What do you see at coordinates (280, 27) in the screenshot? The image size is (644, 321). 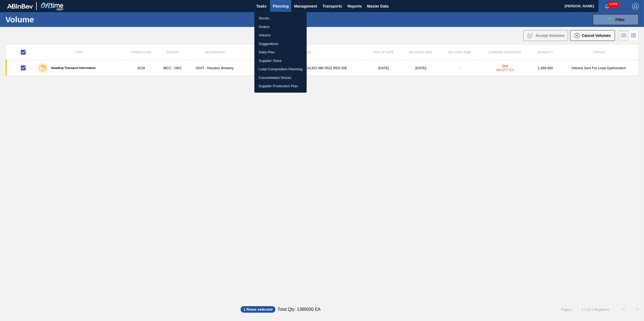 I see `li: Orders` at bounding box center [280, 27].